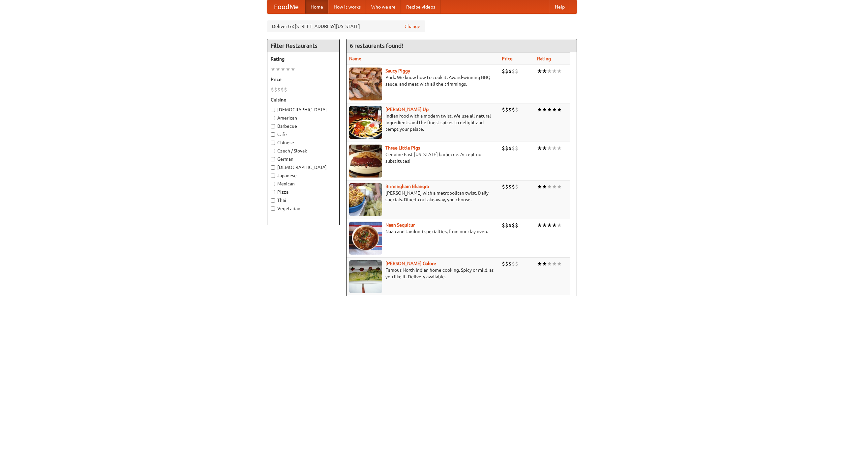 The image size is (844, 466). Describe the element at coordinates (273, 134) in the screenshot. I see `input: Cafe` at that location.